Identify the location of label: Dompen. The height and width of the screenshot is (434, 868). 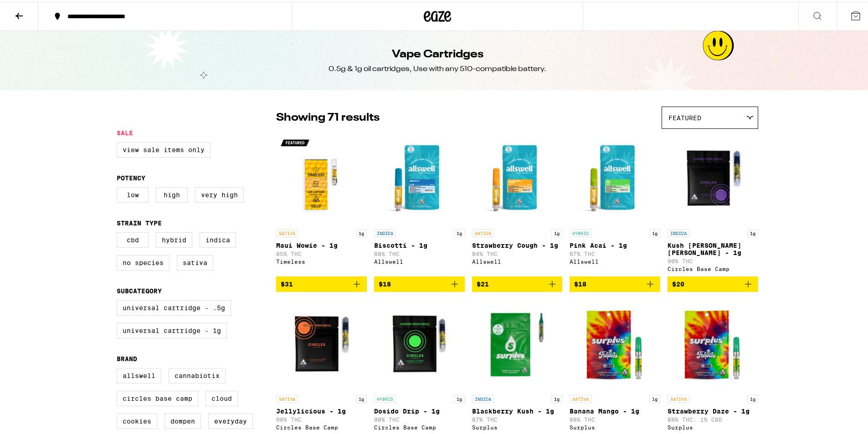
(182, 419).